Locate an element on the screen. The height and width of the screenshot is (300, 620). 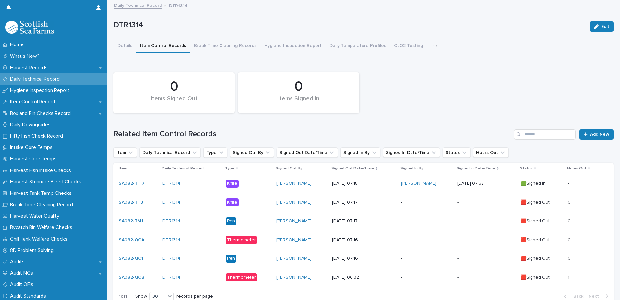
div: 0 is located at coordinates (299, 87).